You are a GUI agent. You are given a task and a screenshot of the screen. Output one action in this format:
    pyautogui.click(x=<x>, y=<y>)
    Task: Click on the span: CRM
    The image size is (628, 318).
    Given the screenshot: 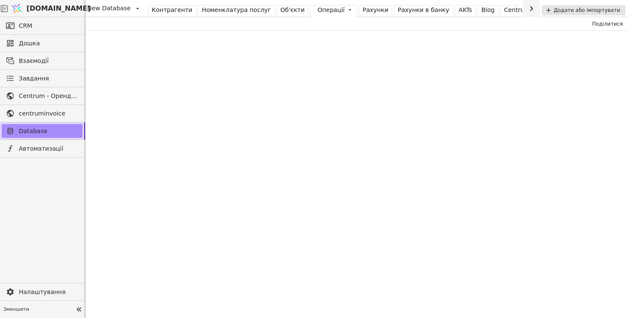 What is the action you would take?
    pyautogui.click(x=26, y=26)
    